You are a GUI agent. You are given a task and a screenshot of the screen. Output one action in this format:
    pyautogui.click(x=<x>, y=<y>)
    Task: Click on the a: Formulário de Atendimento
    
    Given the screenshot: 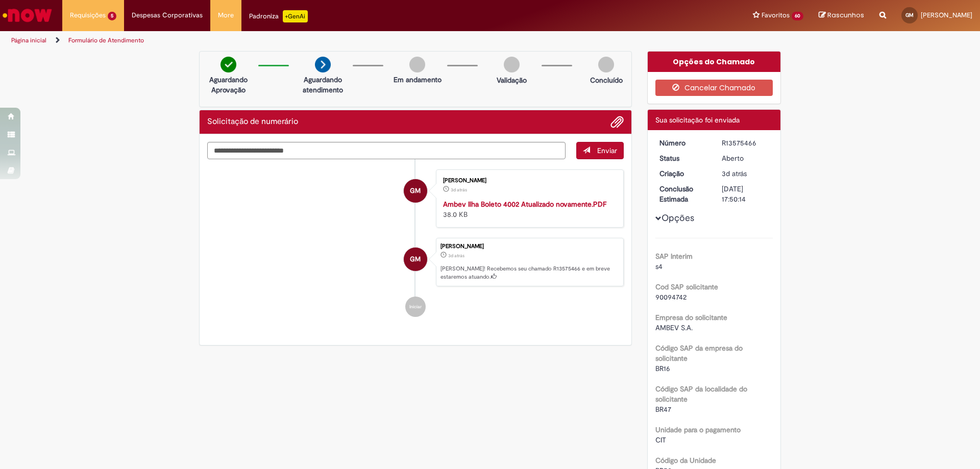 What is the action you would take?
    pyautogui.click(x=106, y=41)
    